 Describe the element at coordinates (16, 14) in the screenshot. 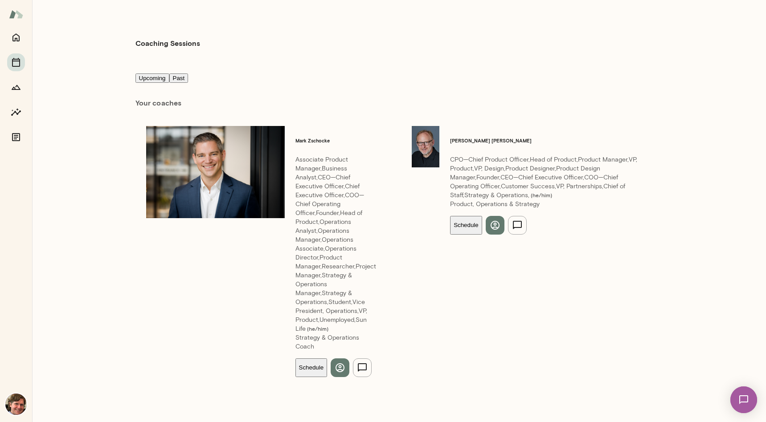

I see `img: Mento` at that location.